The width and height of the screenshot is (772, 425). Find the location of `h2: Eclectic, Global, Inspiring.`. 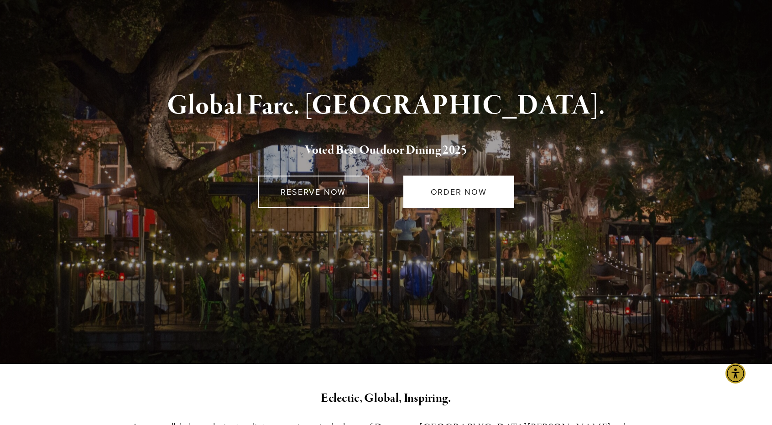

h2: Eclectic, Global, Inspiring. is located at coordinates (386, 399).